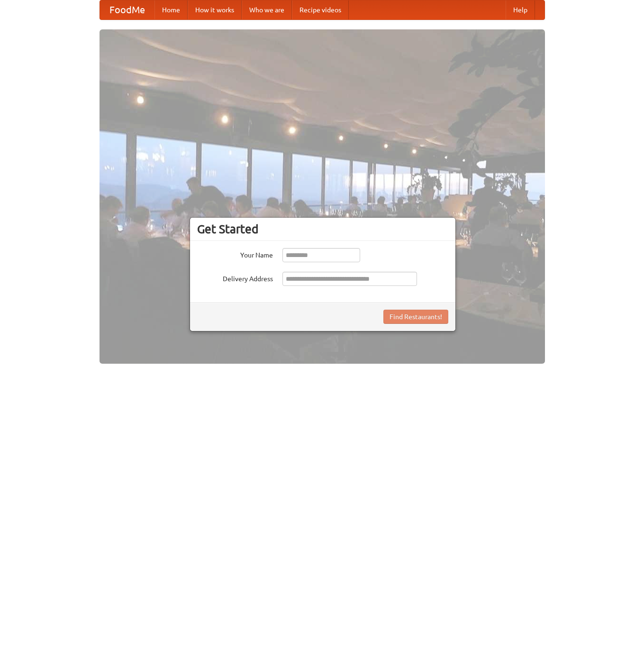 Image resolution: width=644 pixels, height=671 pixels. Describe the element at coordinates (214, 10) in the screenshot. I see `a: How it works` at that location.